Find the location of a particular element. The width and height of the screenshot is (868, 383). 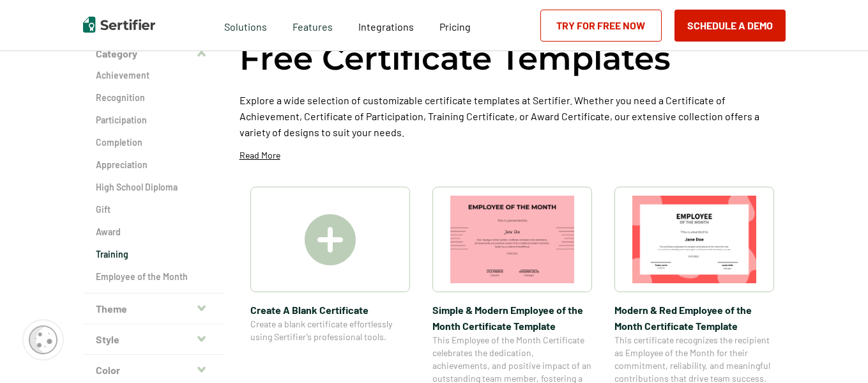

img: Simple & Modern Employee of the Month Certificate Template is located at coordinates (512, 239).